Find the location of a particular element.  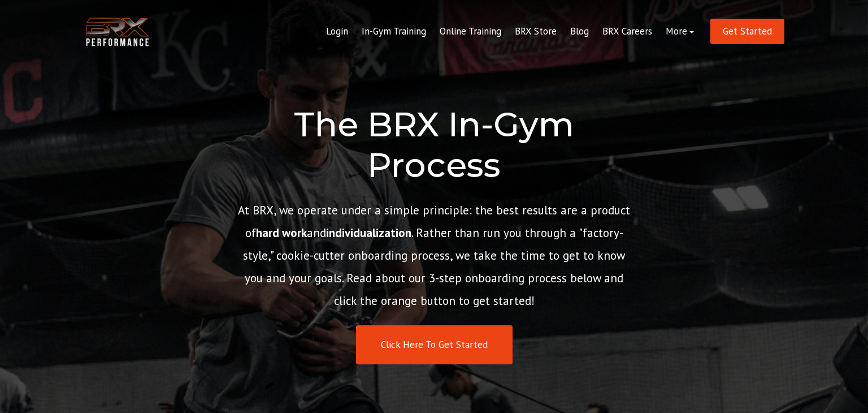

a: Login is located at coordinates (337, 32).